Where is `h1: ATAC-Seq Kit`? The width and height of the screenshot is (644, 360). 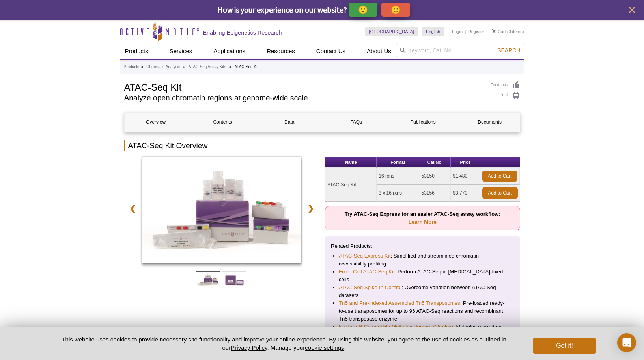
h1: ATAC-Seq Kit is located at coordinates (303, 87).